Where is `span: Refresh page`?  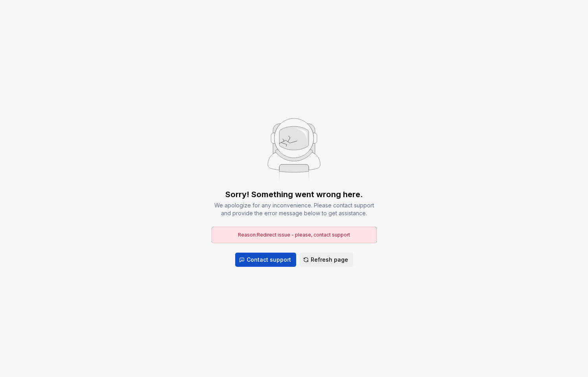 span: Refresh page is located at coordinates (329, 260).